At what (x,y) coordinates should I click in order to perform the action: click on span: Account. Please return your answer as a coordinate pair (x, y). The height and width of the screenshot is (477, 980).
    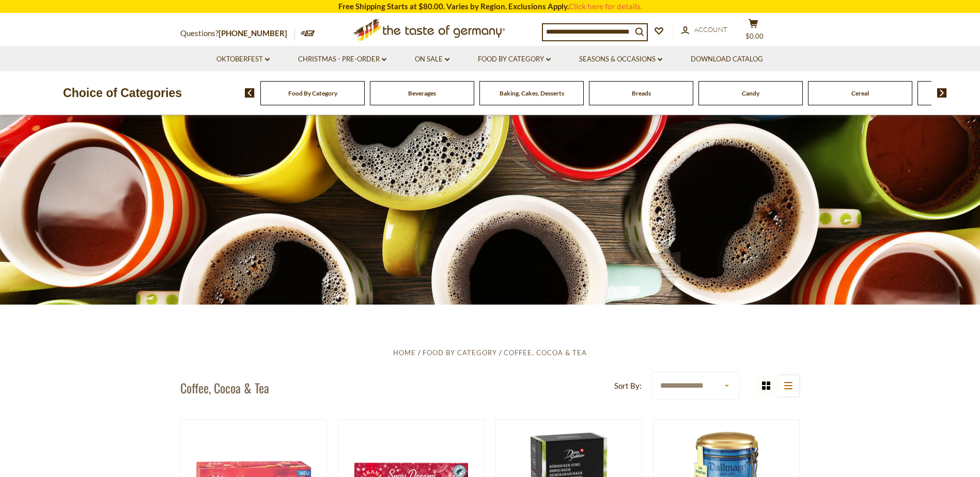
    Looking at the image, I should click on (711, 30).